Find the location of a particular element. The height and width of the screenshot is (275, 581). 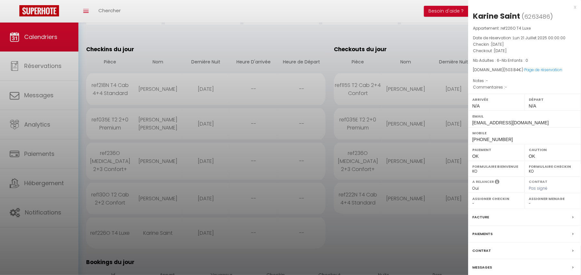

button: Ouvrir le widget de chat LiveChat is located at coordinates (15, 12).